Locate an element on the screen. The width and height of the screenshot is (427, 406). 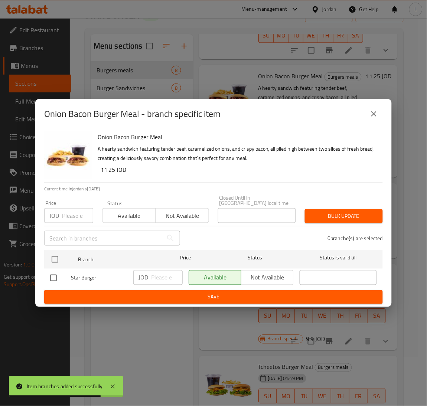
p: 0 branche(s) are selected is located at coordinates (355, 238).